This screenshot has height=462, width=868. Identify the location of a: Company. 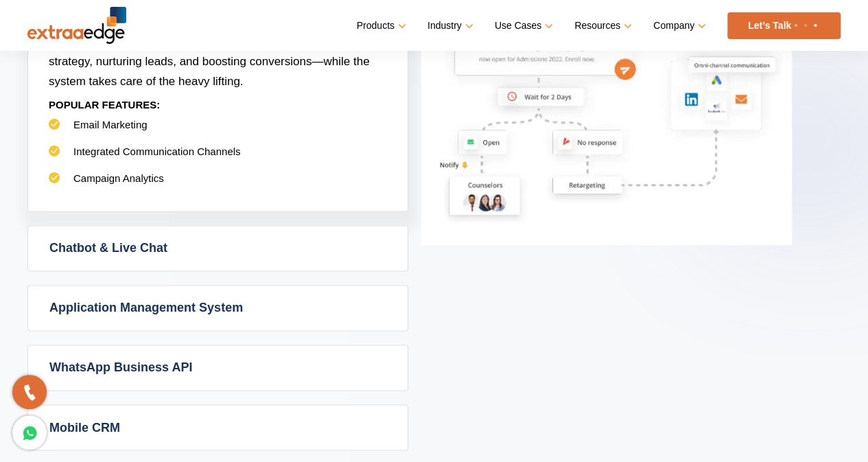
(678, 25).